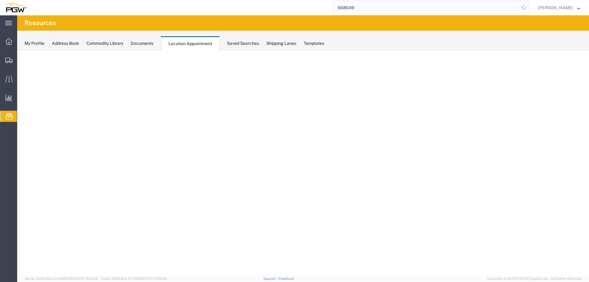 The image size is (589, 282). Describe the element at coordinates (61, 278) in the screenshot. I see `span: Server: 2025.18.0-c7ad5f513fb` at that location.